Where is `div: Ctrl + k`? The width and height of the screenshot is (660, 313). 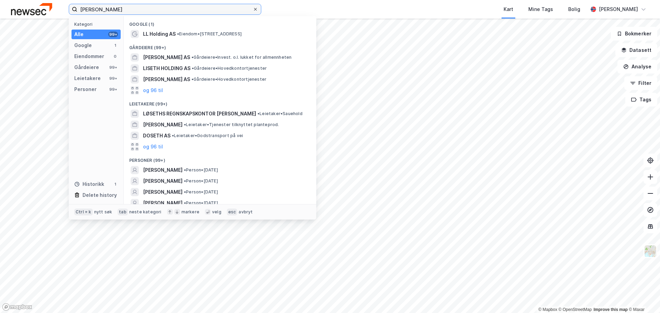
div: Ctrl + k is located at coordinates (84, 212).